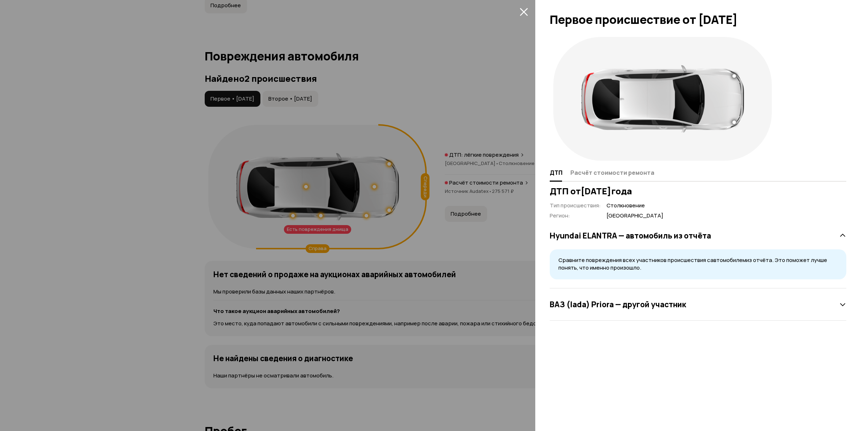  I want to click on span: Сравните повреждения всех участников происшествия с автомобилем из отчёта. Это поможет лучше поня..., so click(692, 264).